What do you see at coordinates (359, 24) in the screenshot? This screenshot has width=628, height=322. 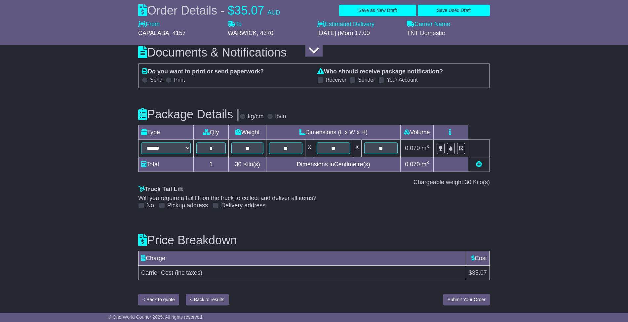 I see `label: Estimated Delivery` at bounding box center [359, 24].